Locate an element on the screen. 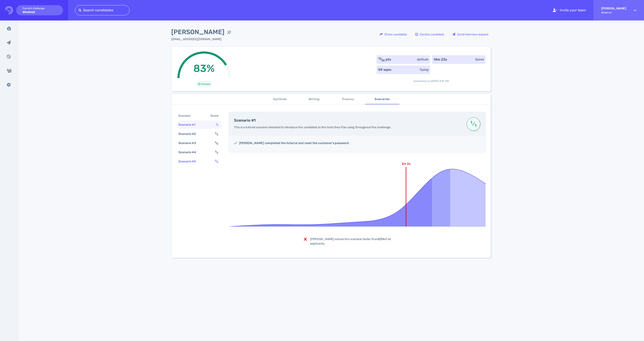 This screenshot has height=341, width=644. span: 83% is located at coordinates (204, 68).